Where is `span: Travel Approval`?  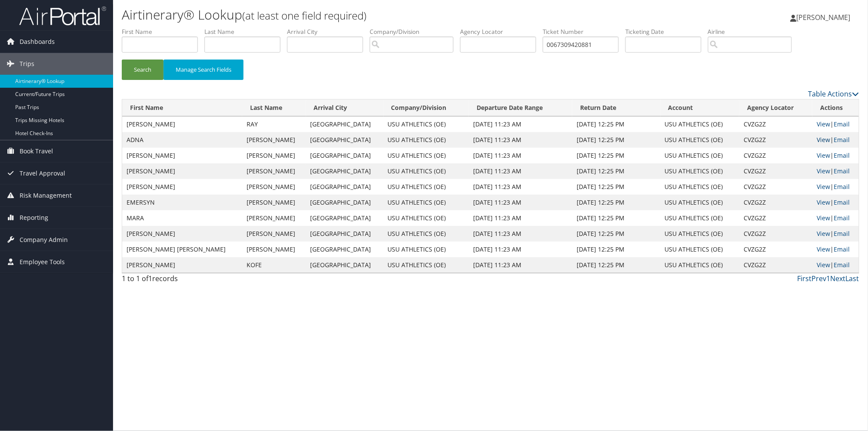 span: Travel Approval is located at coordinates (42, 173).